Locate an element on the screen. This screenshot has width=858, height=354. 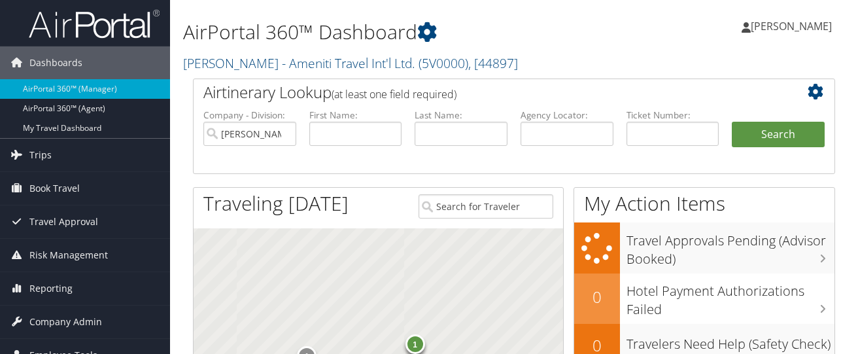
input: Search for Traveler is located at coordinates (485, 206).